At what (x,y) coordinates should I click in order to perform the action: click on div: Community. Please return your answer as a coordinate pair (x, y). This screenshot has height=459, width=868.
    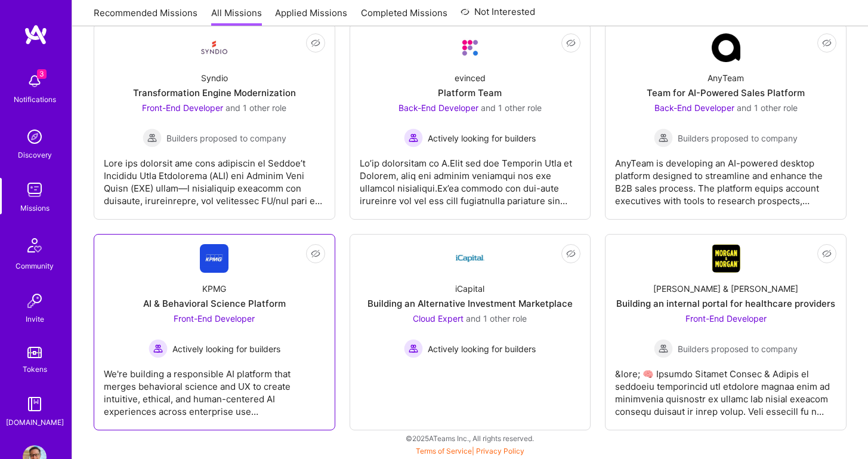
    Looking at the image, I should click on (35, 265).